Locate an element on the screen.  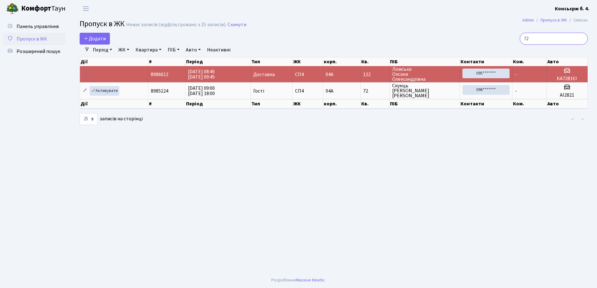
span: 8985124 is located at coordinates (159, 91).